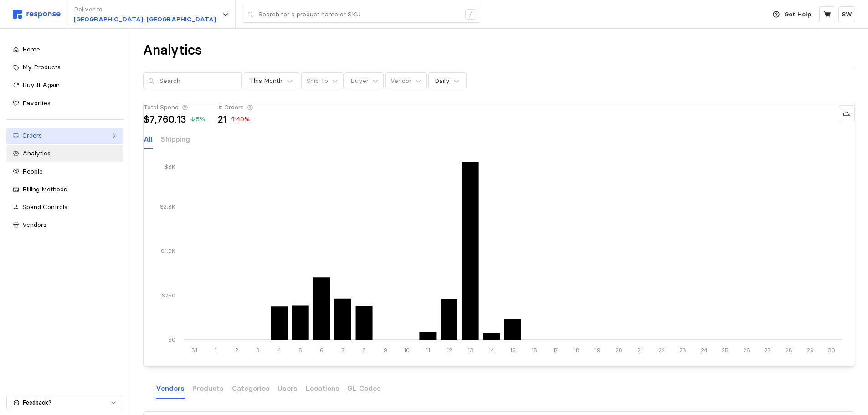 Image resolution: width=868 pixels, height=415 pixels. I want to click on tspan: 16, so click(534, 350).